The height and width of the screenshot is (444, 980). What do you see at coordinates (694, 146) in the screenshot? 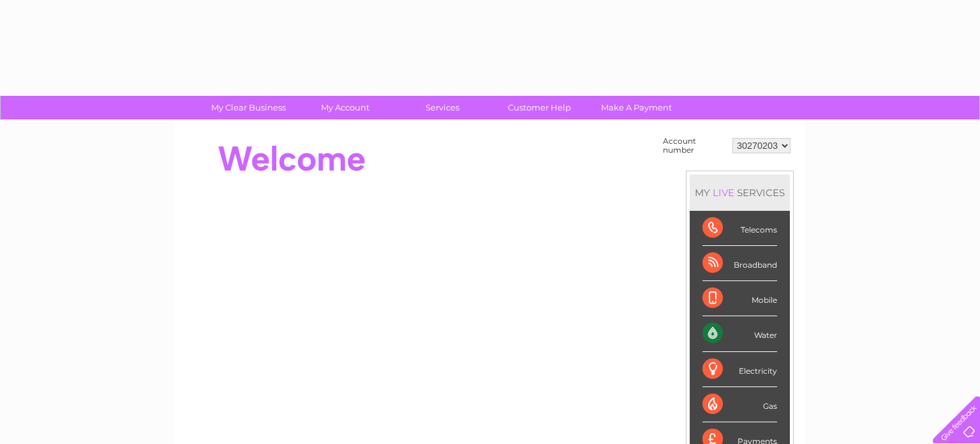
I see `td: Account number` at bounding box center [694, 146].